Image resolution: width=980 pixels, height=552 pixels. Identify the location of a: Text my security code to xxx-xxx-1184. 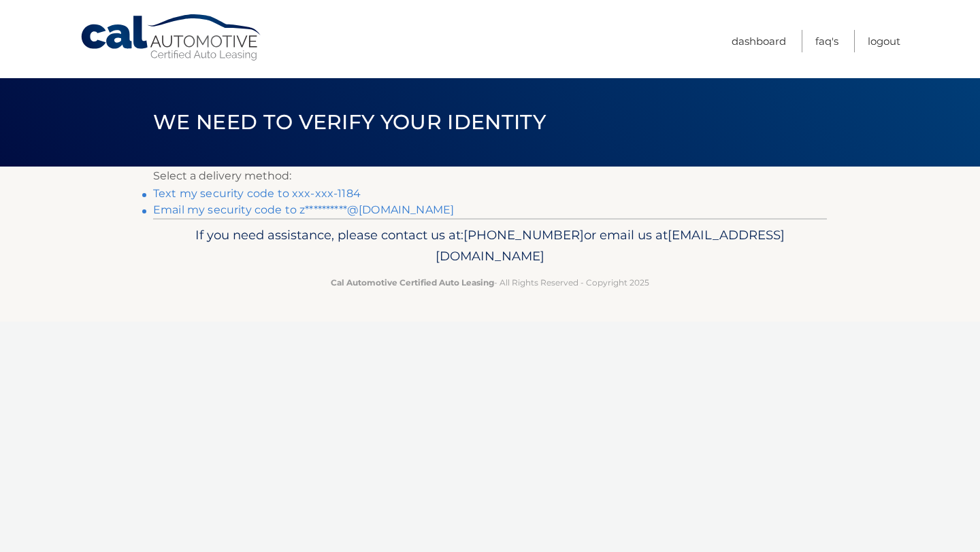
(257, 193).